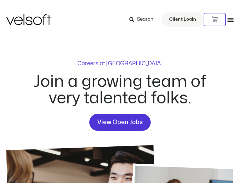 The height and width of the screenshot is (183, 240). What do you see at coordinates (143, 20) in the screenshot?
I see `a: Search` at bounding box center [143, 20].